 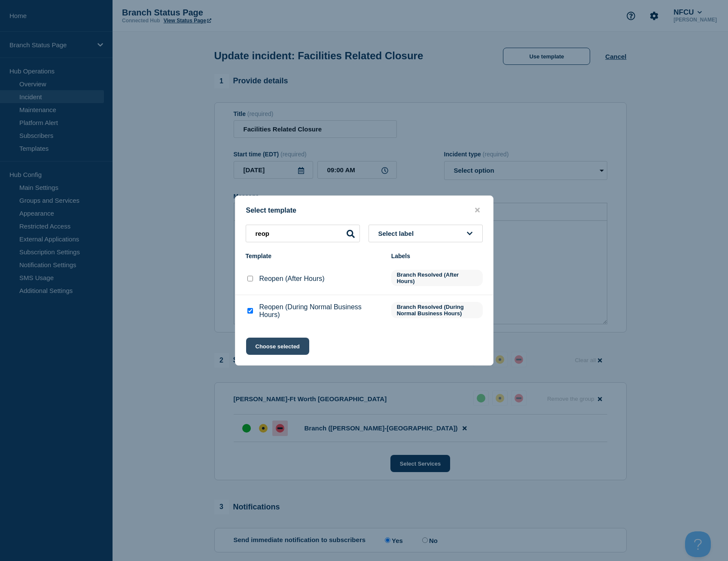 I want to click on button: Select label, so click(x=426, y=233).